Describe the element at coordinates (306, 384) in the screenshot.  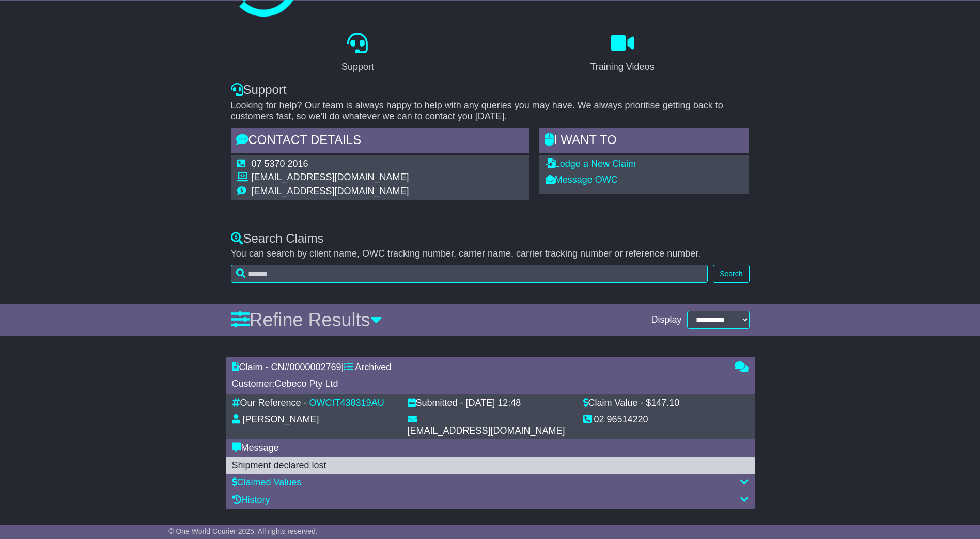
I see `span: Cebeco Pty Ltd` at that location.